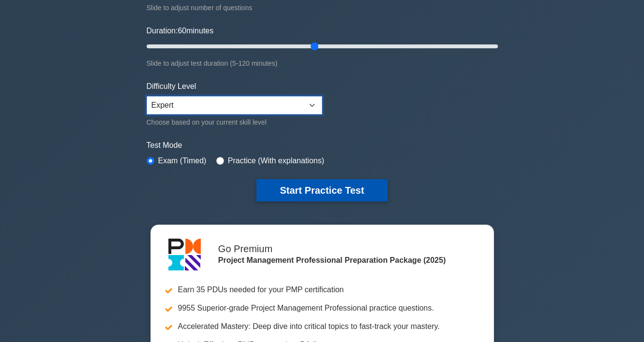 The image size is (644, 342). Describe the element at coordinates (276, 161) in the screenshot. I see `label: Practice (With explanations)` at that location.